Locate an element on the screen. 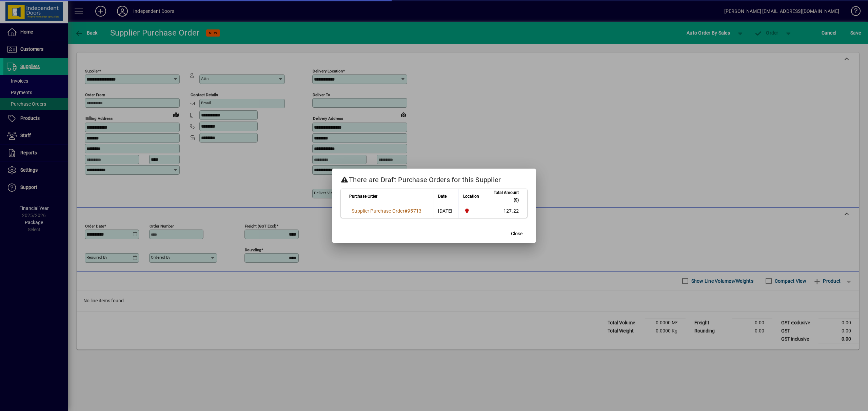 The image size is (868, 411). span: Christchurch is located at coordinates (471, 211).